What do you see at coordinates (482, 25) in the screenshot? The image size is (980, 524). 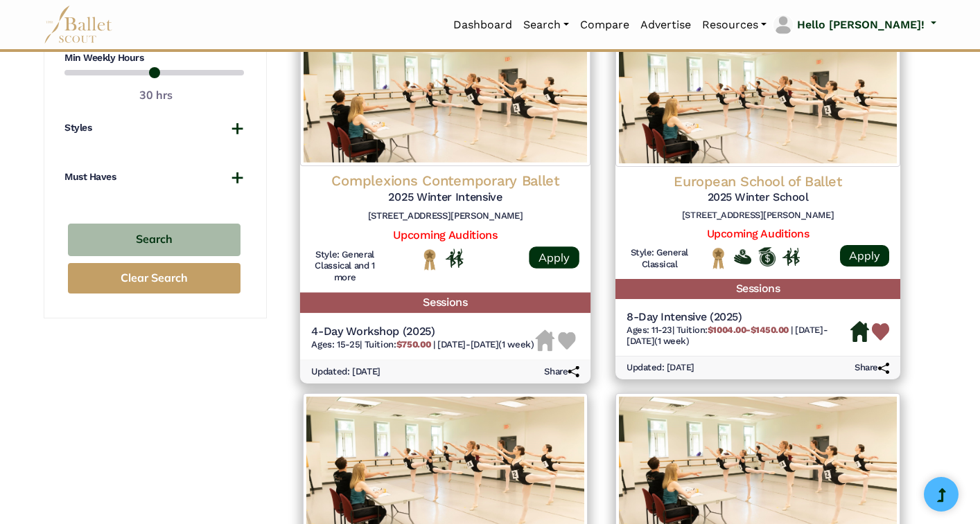 I see `a: Dashboard` at bounding box center [482, 25].